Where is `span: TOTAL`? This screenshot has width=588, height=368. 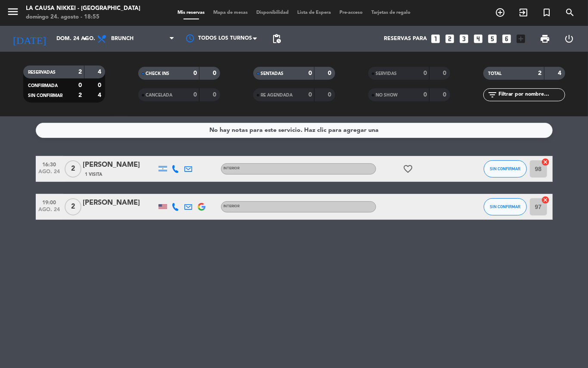
span: TOTAL is located at coordinates (495, 74).